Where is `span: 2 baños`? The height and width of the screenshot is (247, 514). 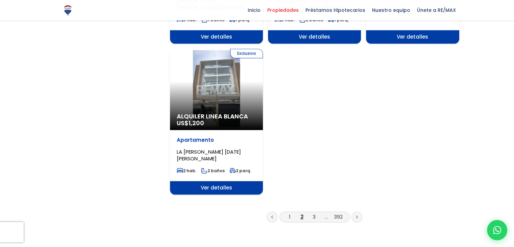 span: 2 baños is located at coordinates (213, 170).